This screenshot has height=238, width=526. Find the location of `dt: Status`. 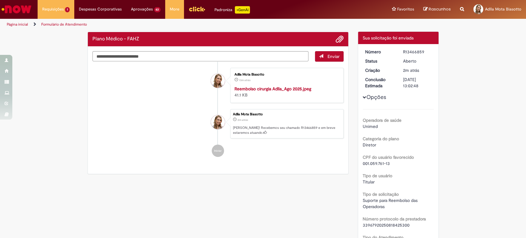

dt: Status is located at coordinates (380, 61).